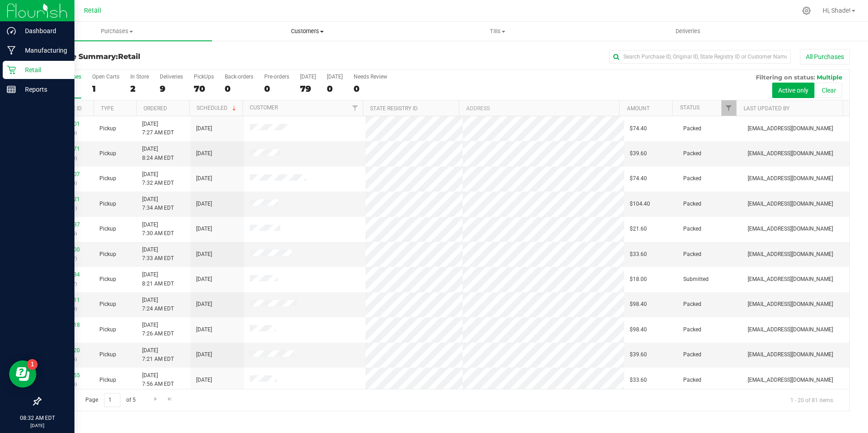 Image resolution: width=868 pixels, height=433 pixels. Describe the element at coordinates (276, 77) in the screenshot. I see `div: Pre-orders` at that location.